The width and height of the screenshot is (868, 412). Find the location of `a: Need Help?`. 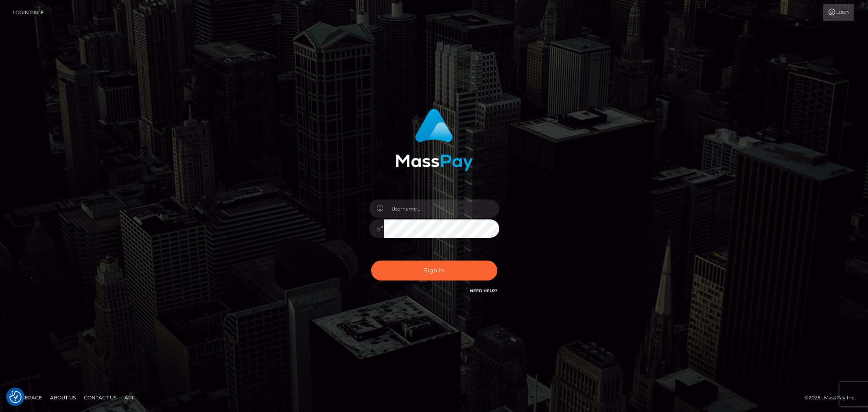

a: Need Help? is located at coordinates (483, 291).